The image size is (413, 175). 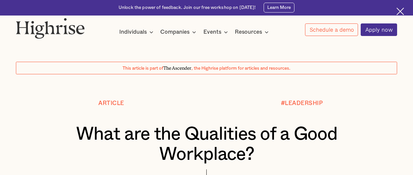 What do you see at coordinates (50, 28) in the screenshot?
I see `img: Highrise logo` at bounding box center [50, 28].